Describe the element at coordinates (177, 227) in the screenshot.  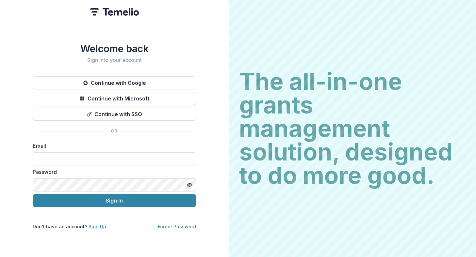
I see `a: Forgot Password` at that location.